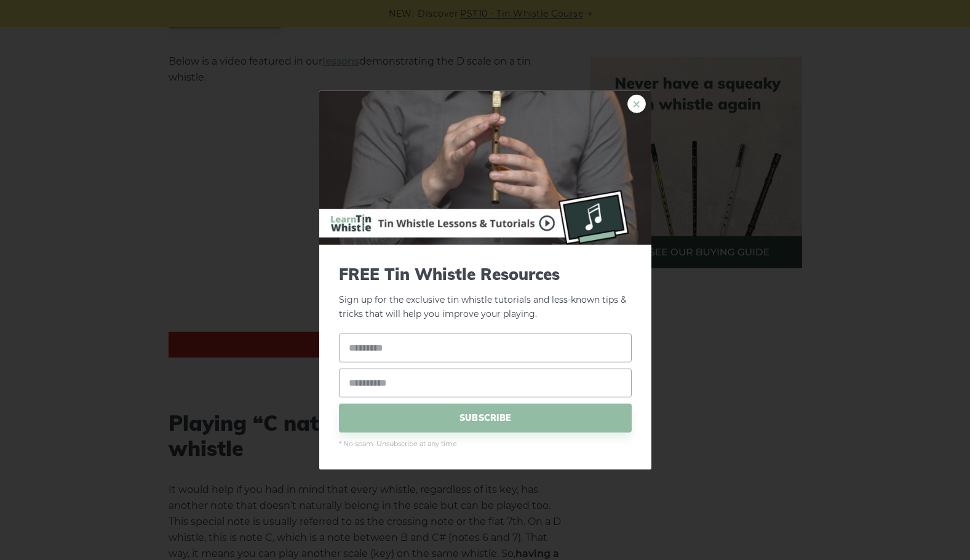 The height and width of the screenshot is (560, 970). Describe the element at coordinates (485, 293) in the screenshot. I see `p: Sign up for the exclusive tin whistle tutorials and less-known tips & tricks that will help you i...` at that location.